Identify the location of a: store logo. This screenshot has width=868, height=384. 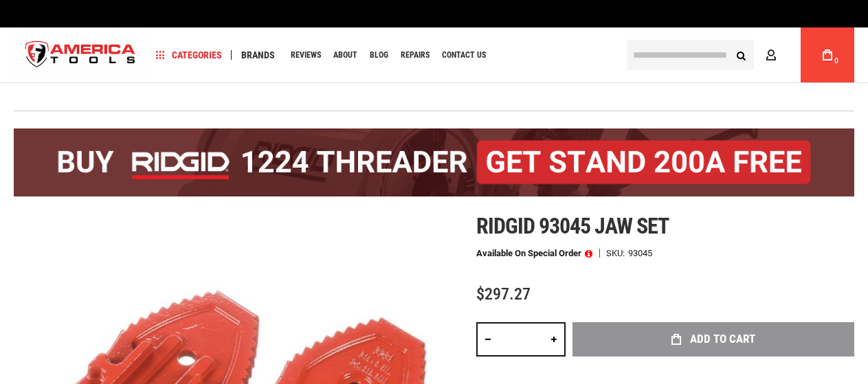
(80, 55).